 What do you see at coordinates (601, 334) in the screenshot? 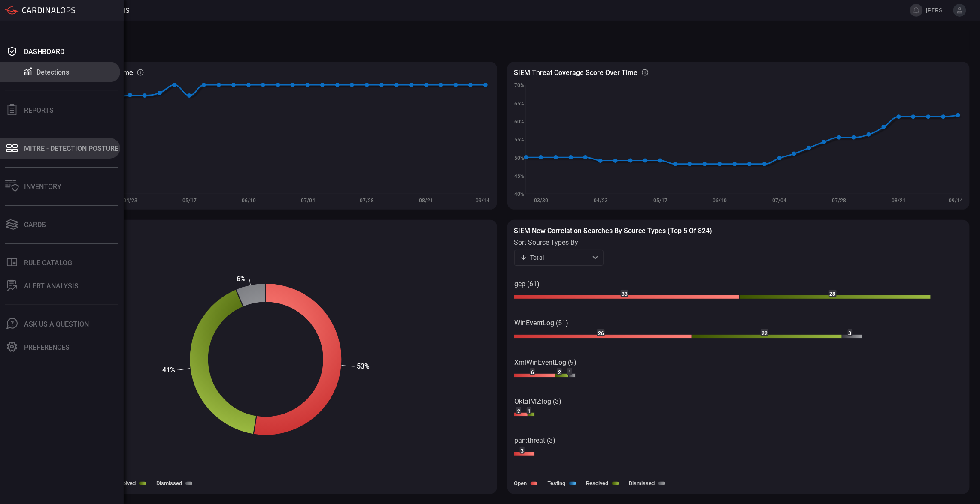
I see `text: 26` at bounding box center [601, 334].